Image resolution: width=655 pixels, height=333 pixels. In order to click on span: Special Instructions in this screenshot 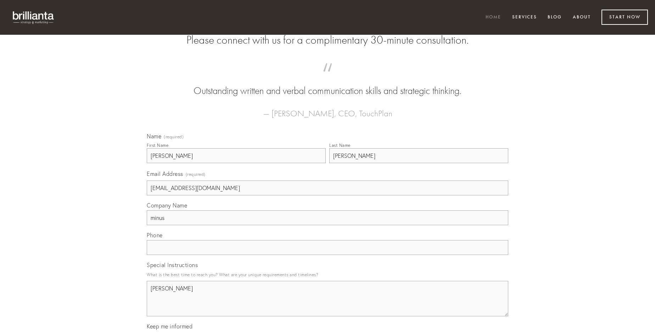, I will do `click(172, 265)`.